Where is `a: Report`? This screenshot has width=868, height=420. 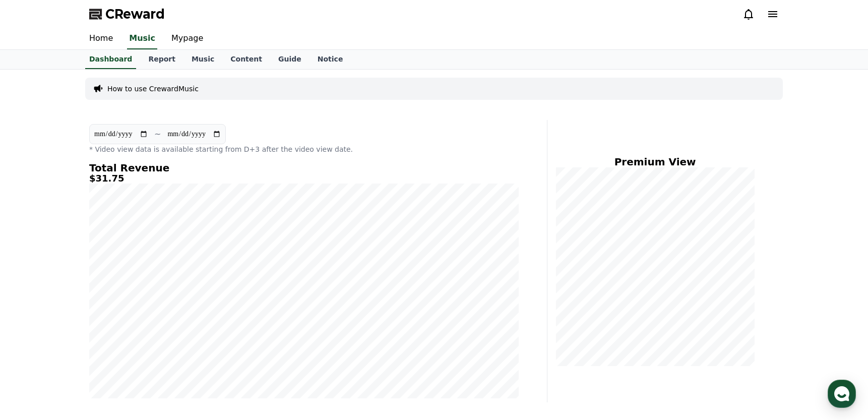 a: Report is located at coordinates (162, 60).